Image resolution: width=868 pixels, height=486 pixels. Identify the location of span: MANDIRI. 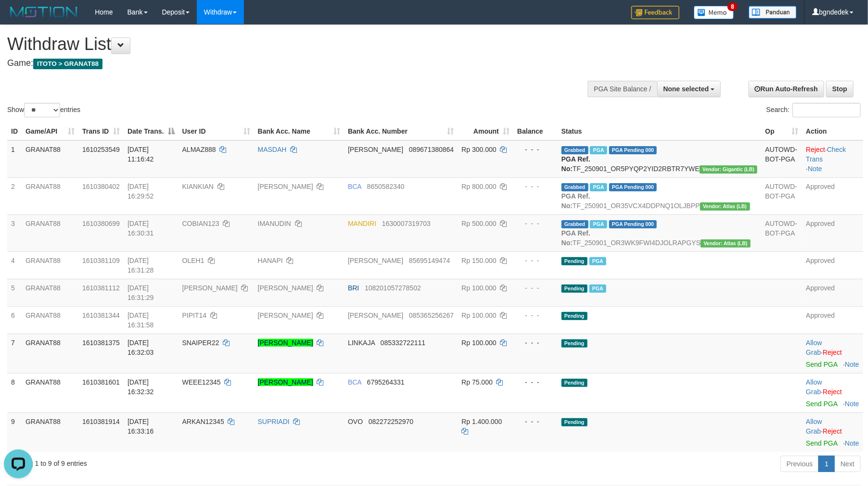
(362, 223).